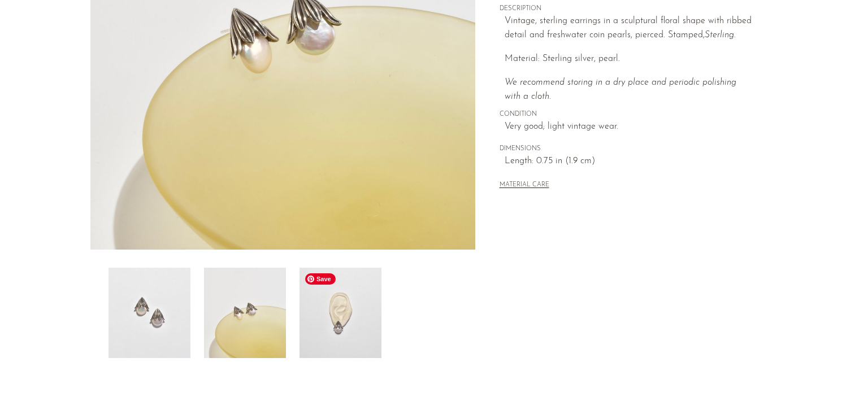 The image size is (868, 397). Describe the element at coordinates (629, 127) in the screenshot. I see `span: Very good; light vintage wear.` at that location.